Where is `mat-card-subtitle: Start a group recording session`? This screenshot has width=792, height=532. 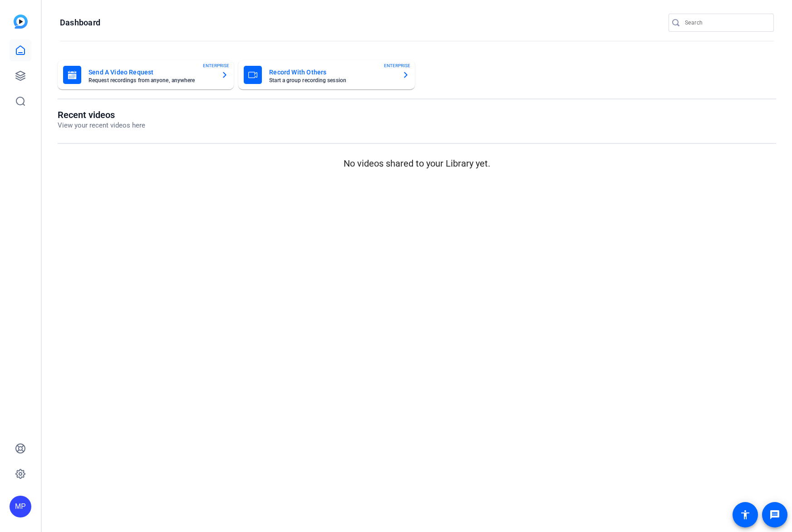 mat-card-subtitle: Start a group recording session is located at coordinates (332, 81).